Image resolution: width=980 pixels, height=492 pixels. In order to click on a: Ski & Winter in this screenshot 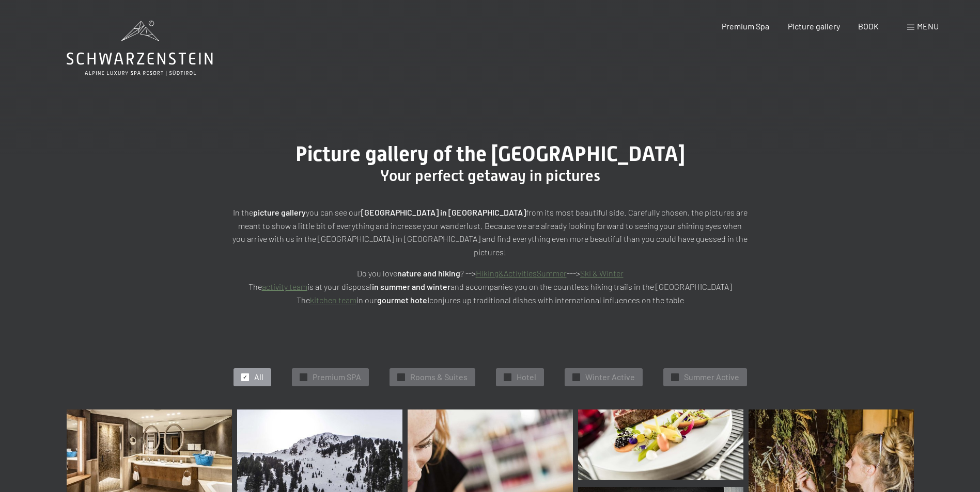, I will do `click(602, 273)`.